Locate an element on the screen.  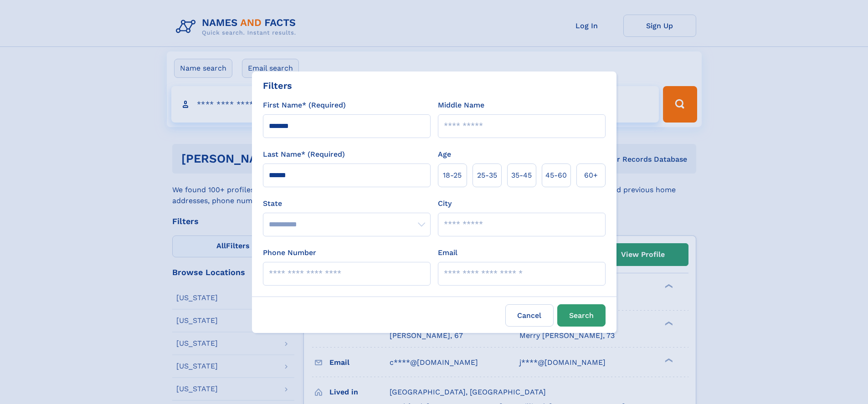
label: Last Name* (Required) is located at coordinates (304, 154).